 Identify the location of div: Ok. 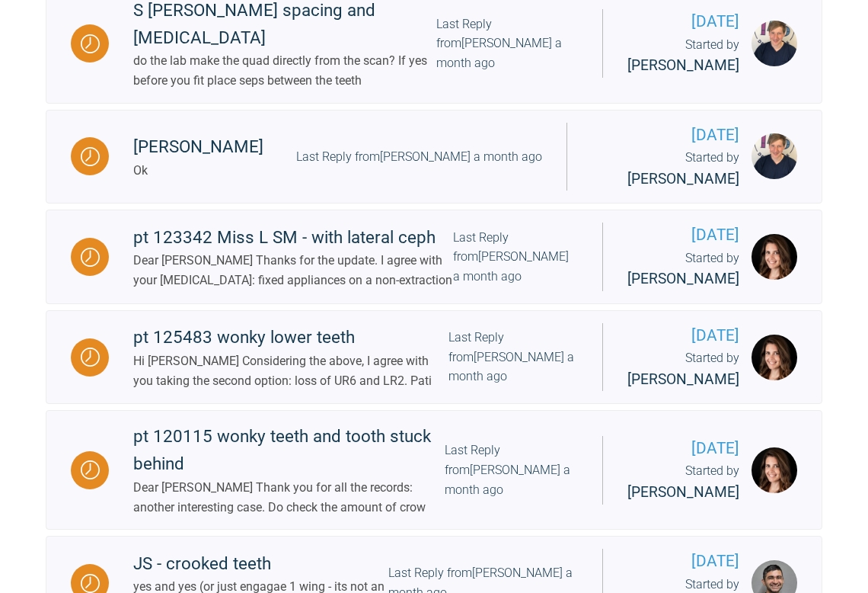
(198, 171).